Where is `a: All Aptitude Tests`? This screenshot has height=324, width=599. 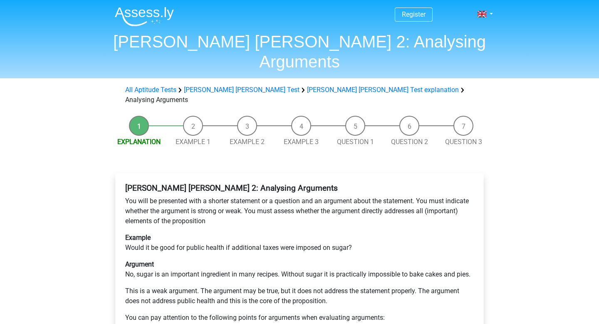
a: All Aptitude Tests is located at coordinates (151, 89).